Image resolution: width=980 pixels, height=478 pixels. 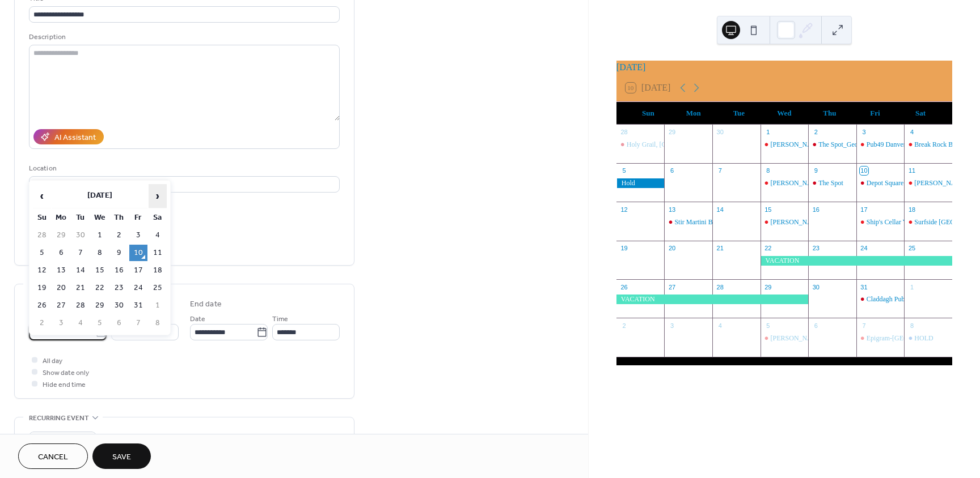 I want to click on td: 13, so click(x=61, y=270).